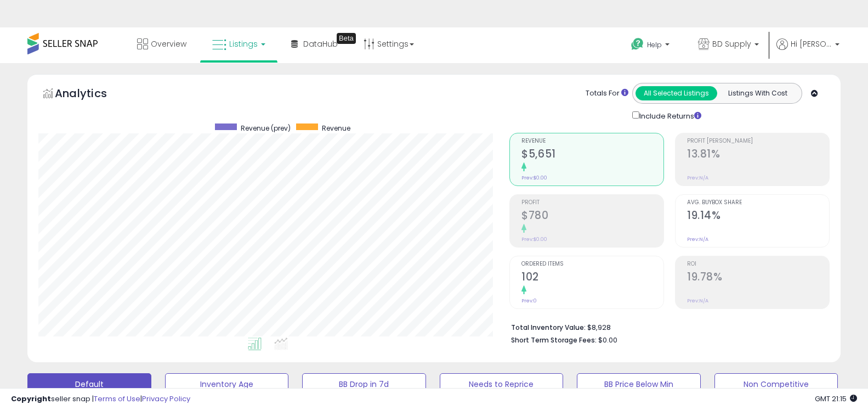 The image size is (868, 410). I want to click on b: Short Term Storage Fees:, so click(554, 339).